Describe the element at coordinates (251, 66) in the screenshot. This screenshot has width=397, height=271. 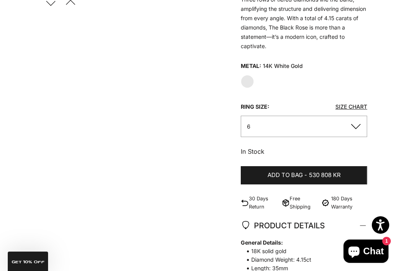
I see `legend: Metal:` at that location.